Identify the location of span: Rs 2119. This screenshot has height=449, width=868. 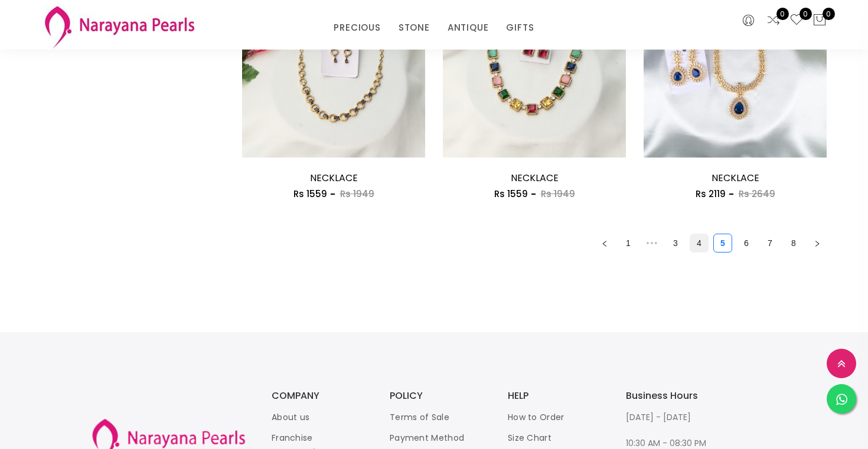
(710, 194).